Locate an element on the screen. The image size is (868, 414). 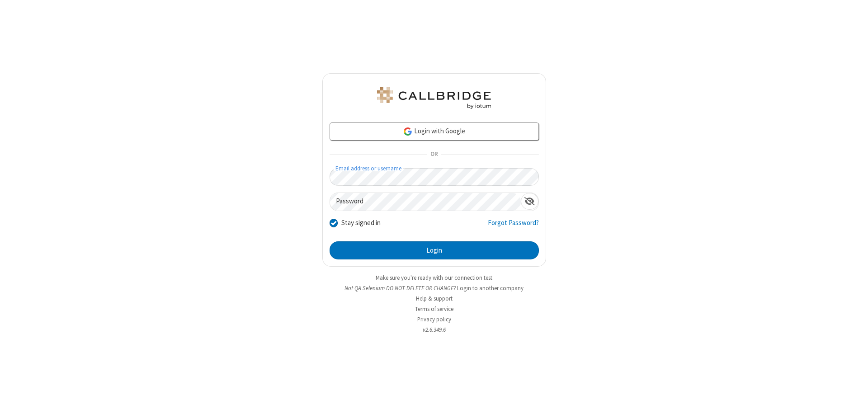
img: QA Selenium DO NOT DELETE OR CHANGE is located at coordinates (434, 98).